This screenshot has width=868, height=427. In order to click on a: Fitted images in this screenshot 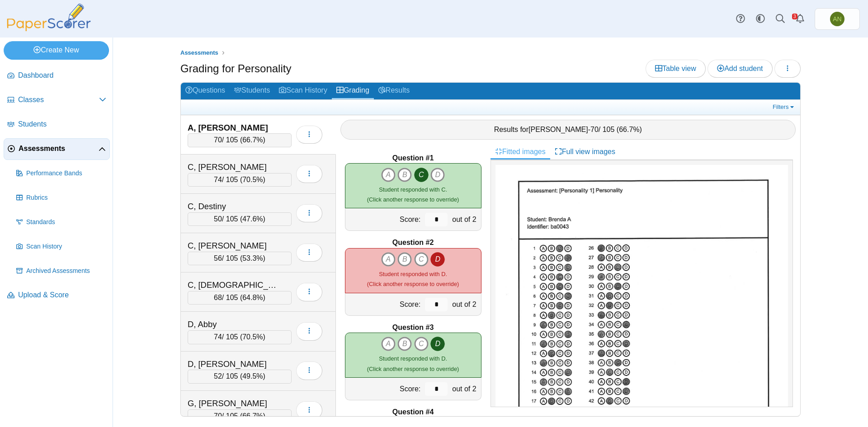, I will do `click(520, 152)`.